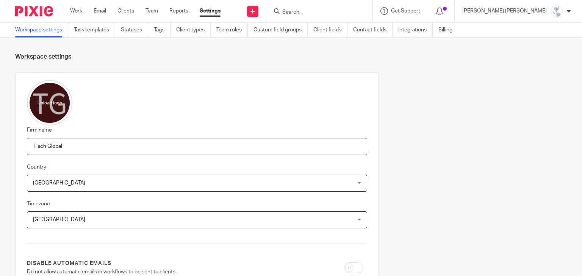 The height and width of the screenshot is (276, 582). I want to click on span: Get Support, so click(405, 11).